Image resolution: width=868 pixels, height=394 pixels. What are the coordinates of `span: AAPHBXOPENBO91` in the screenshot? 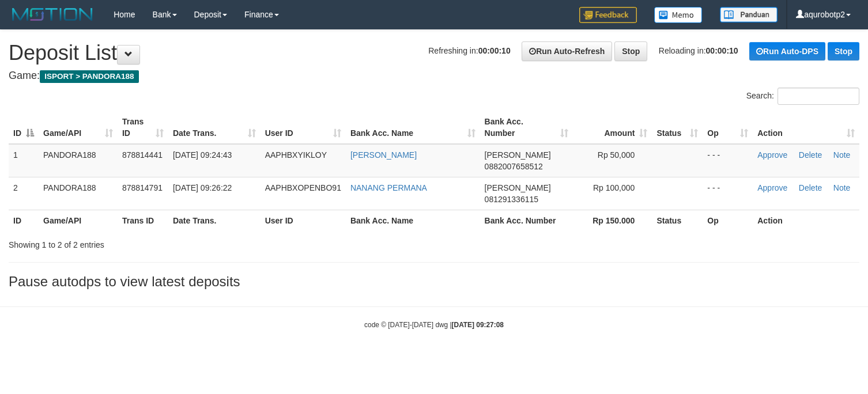 It's located at (303, 188).